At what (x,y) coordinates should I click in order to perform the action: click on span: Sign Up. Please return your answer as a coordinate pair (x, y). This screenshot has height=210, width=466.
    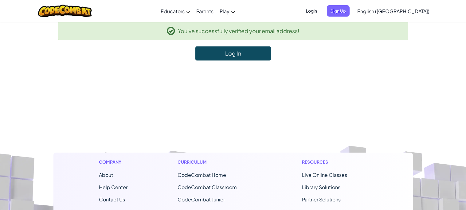
    Looking at the image, I should click on (338, 11).